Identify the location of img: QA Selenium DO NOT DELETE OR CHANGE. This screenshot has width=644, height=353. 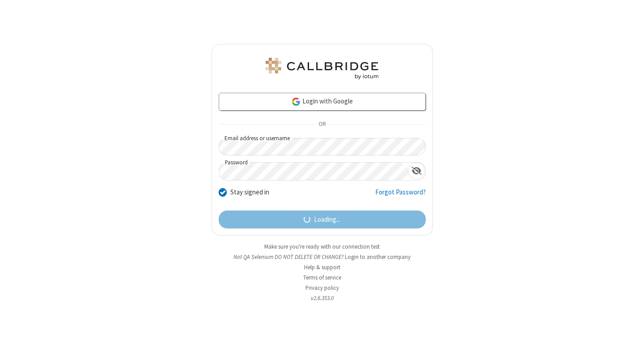
(322, 68).